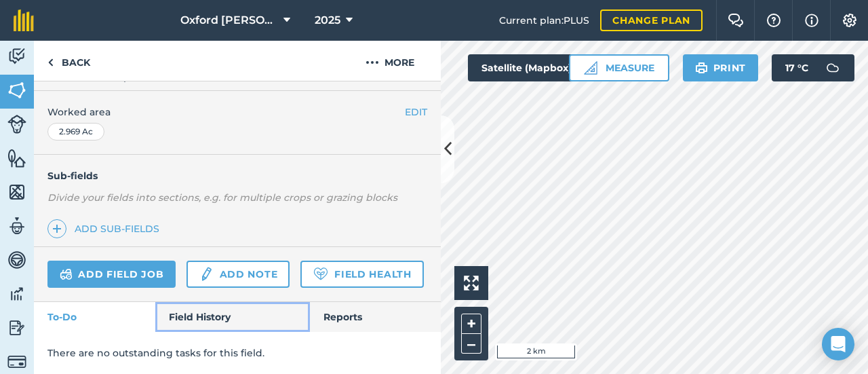  Describe the element at coordinates (736, 20) in the screenshot. I see `img: Two speech bubbles overlapping with the left bubble in the forefront` at that location.